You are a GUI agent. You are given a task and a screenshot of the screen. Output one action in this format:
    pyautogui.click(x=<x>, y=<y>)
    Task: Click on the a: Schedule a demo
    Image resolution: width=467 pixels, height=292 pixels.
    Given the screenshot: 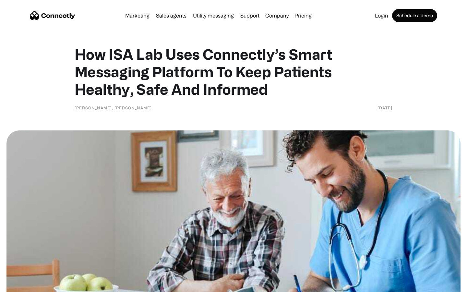 What is the action you would take?
    pyautogui.click(x=414, y=16)
    